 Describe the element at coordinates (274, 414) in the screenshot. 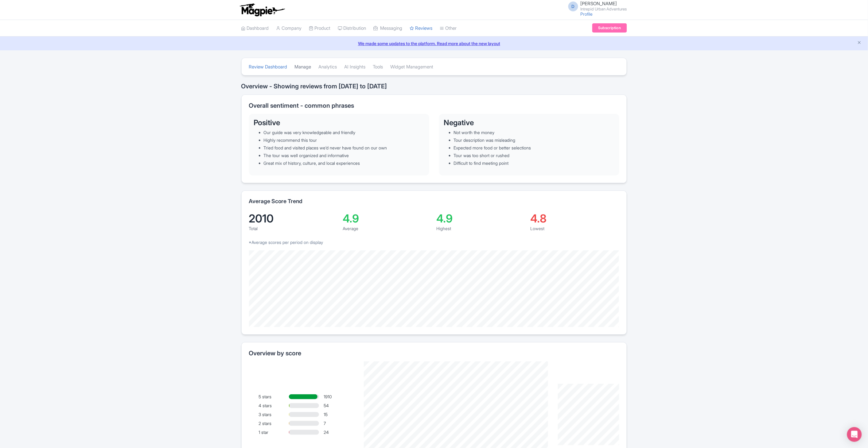

I see `div: 3 stars` at that location.